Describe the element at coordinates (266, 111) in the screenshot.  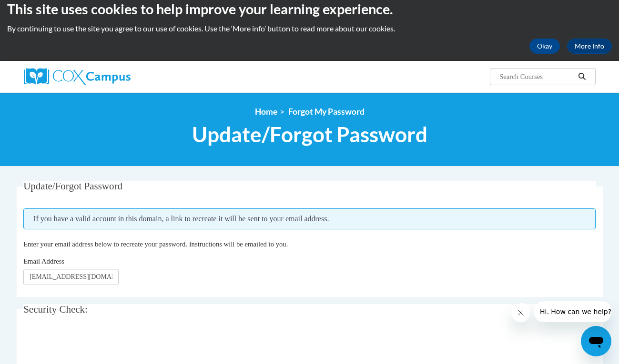
I see `a: Home` at that location.